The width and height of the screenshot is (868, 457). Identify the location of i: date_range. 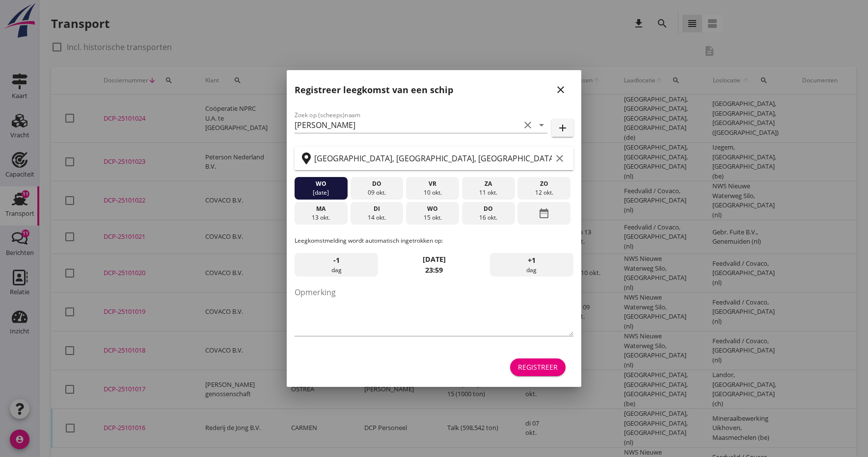
(543, 213).